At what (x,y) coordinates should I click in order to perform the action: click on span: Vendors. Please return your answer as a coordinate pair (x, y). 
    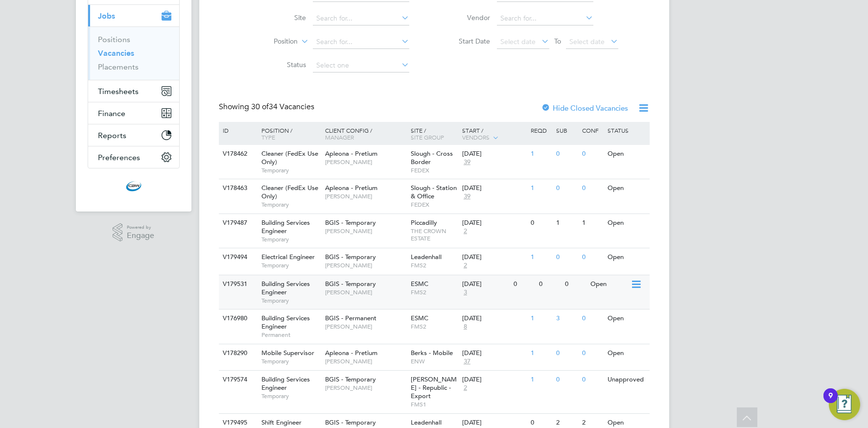
    Looking at the image, I should click on (476, 137).